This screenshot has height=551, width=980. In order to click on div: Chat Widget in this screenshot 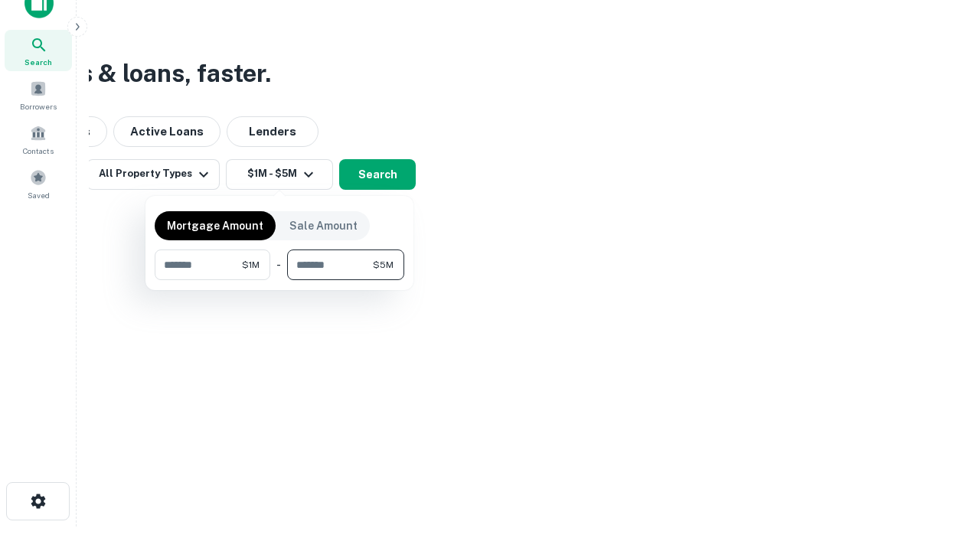, I will do `click(941, 465)`.